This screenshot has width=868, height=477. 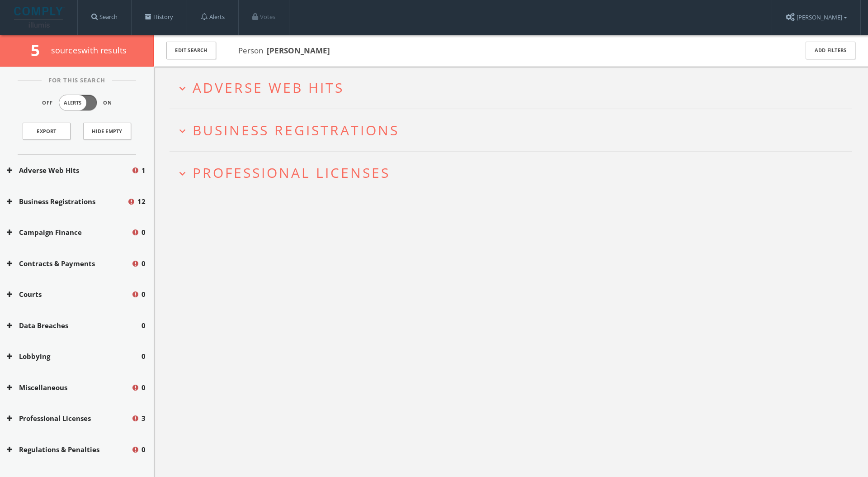 I want to click on span: Off, so click(x=47, y=102).